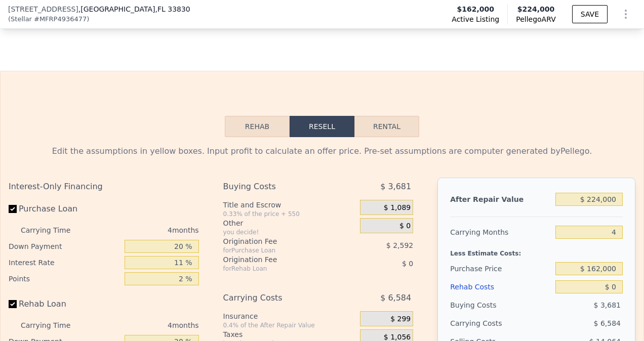 This screenshot has height=341, width=644. Describe the element at coordinates (289, 205) in the screenshot. I see `div: Title and Escrow` at that location.